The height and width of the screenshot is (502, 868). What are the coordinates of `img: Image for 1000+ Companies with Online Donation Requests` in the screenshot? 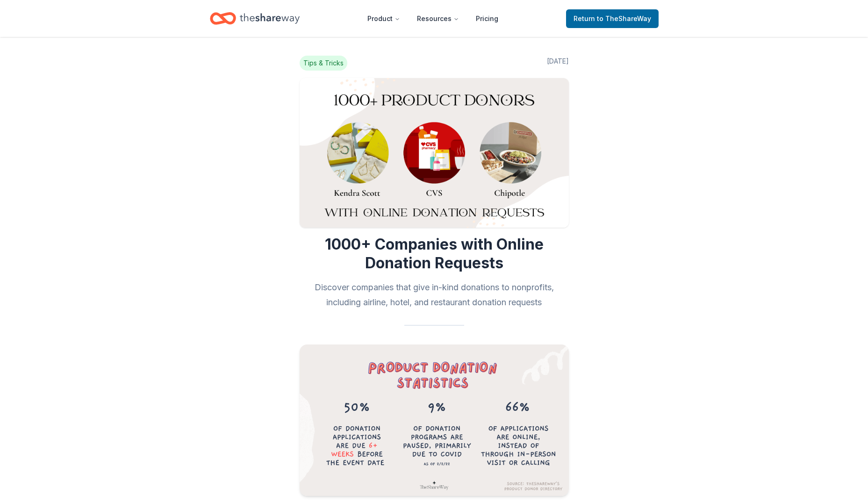 It's located at (434, 152).